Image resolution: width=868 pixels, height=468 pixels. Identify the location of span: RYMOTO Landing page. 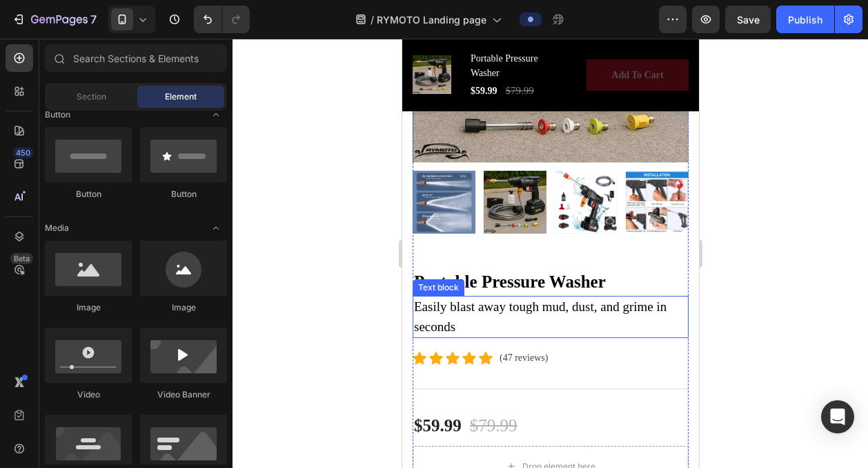
(432, 19).